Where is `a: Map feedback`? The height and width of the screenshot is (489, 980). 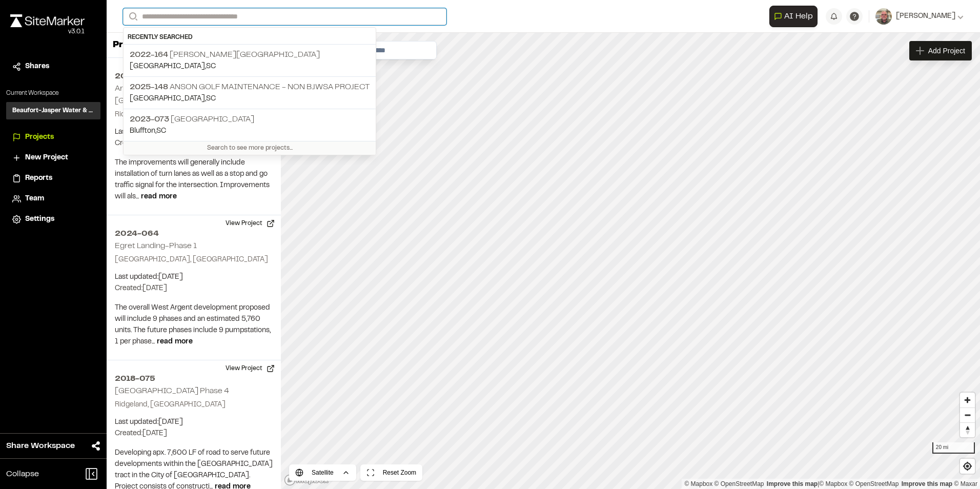 a: Map feedback is located at coordinates (792, 484).